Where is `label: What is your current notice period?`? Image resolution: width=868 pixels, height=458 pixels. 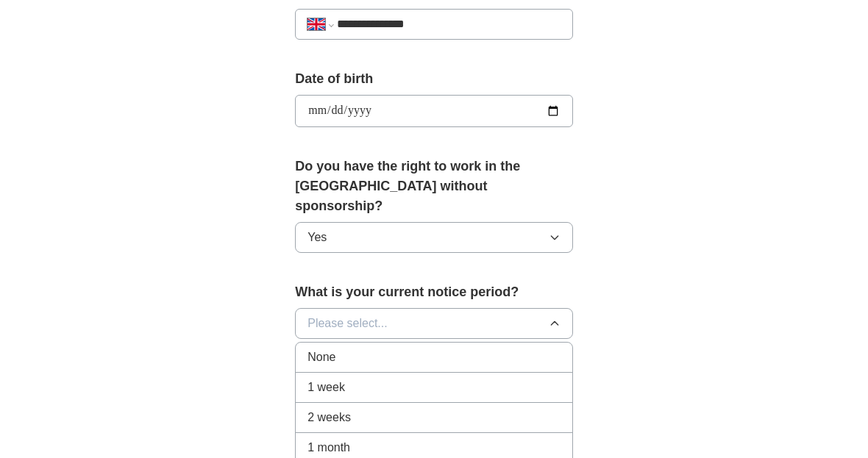
label: What is your current notice period? is located at coordinates (434, 292).